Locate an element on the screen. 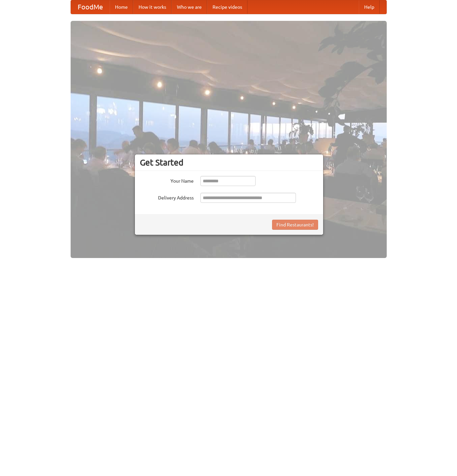 The width and height of the screenshot is (457, 476). label: Delivery Address is located at coordinates (167, 197).